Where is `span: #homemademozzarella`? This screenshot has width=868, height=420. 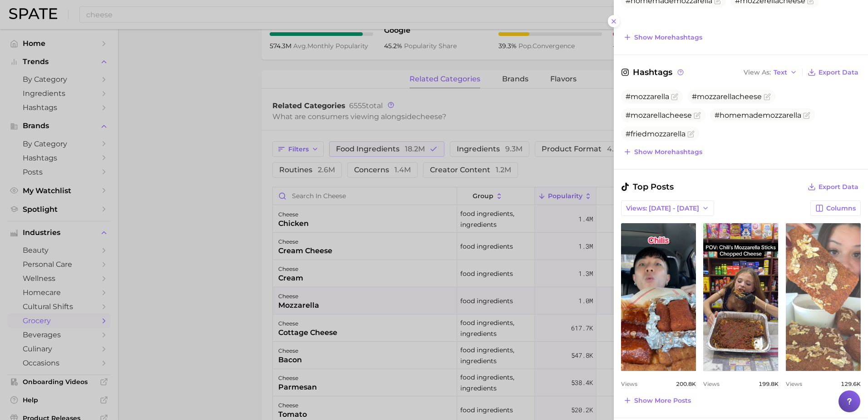
span: #homemademozzarella is located at coordinates (758, 115).